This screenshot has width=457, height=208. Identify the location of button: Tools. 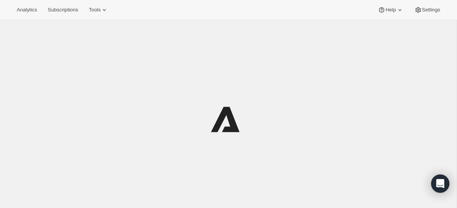
(98, 10).